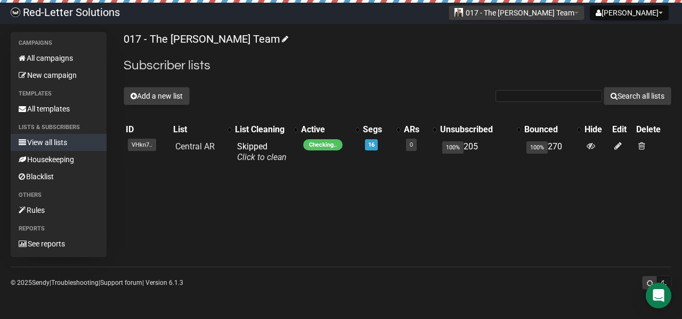  I want to click on a: View all lists, so click(59, 142).